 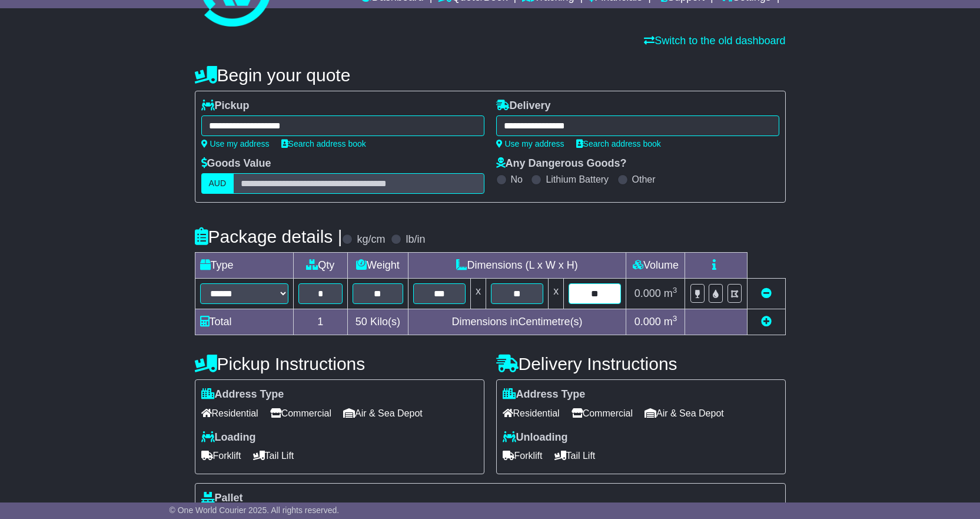 I want to click on h4: Pickup Instructions, so click(x=340, y=364).